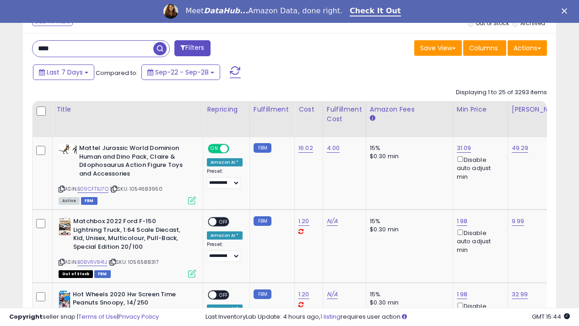 This screenshot has height=326, width=579. I want to click on b: Matchbox 2022 Ford F-150 Lightning Truck, 1:64 Scale Diecast, Kid, Unisex, Multicolour, Pull-Back..., so click(129, 235).